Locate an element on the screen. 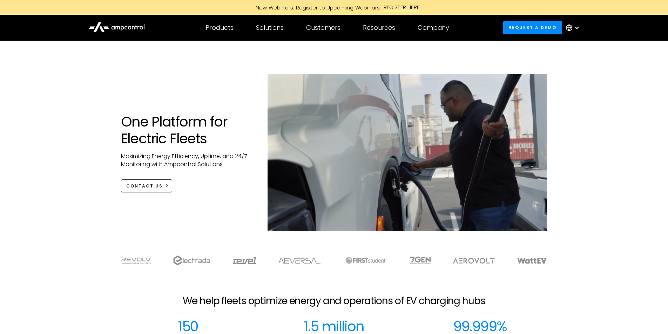 Image resolution: width=668 pixels, height=334 pixels. div: Customers is located at coordinates (323, 28).